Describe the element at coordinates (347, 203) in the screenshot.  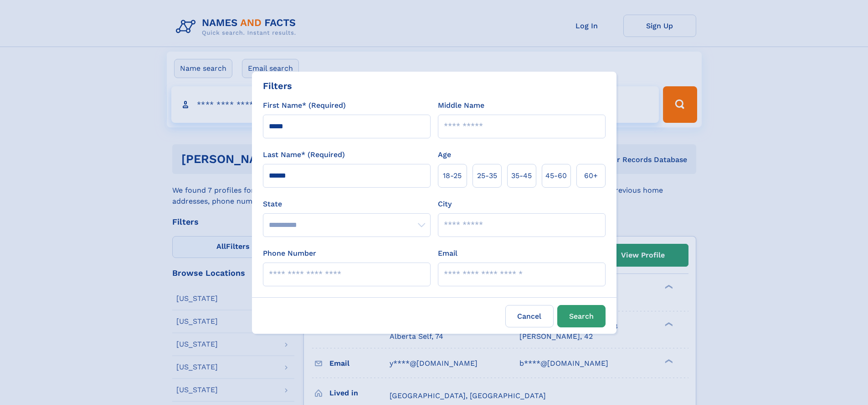
I see `label: State` at that location.